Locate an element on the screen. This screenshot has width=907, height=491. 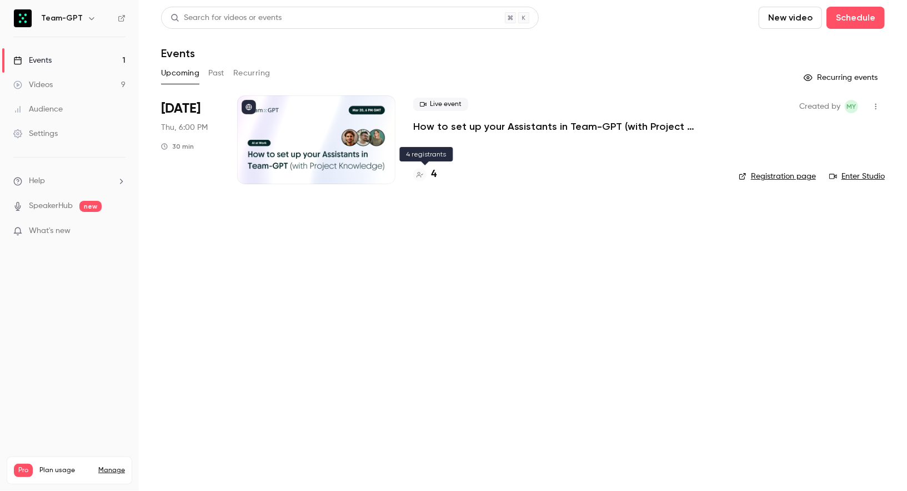
span: Created by is located at coordinates (819, 107).